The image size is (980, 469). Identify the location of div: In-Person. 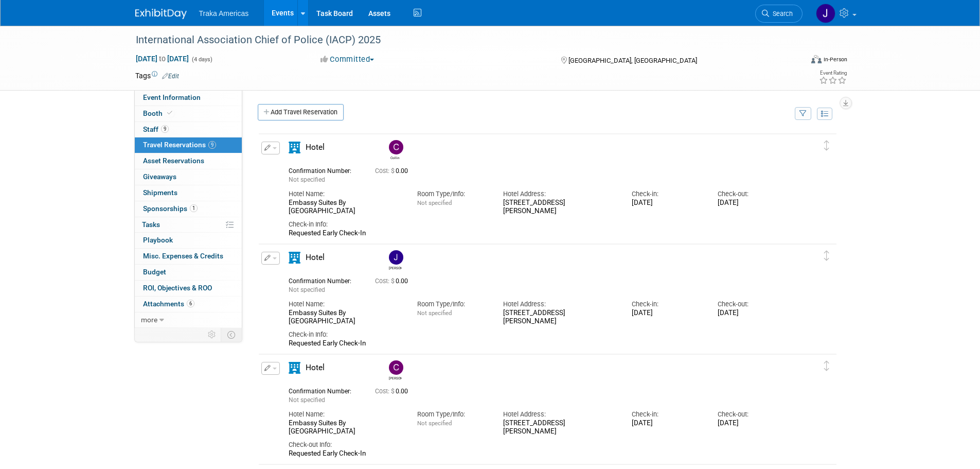
(835, 59).